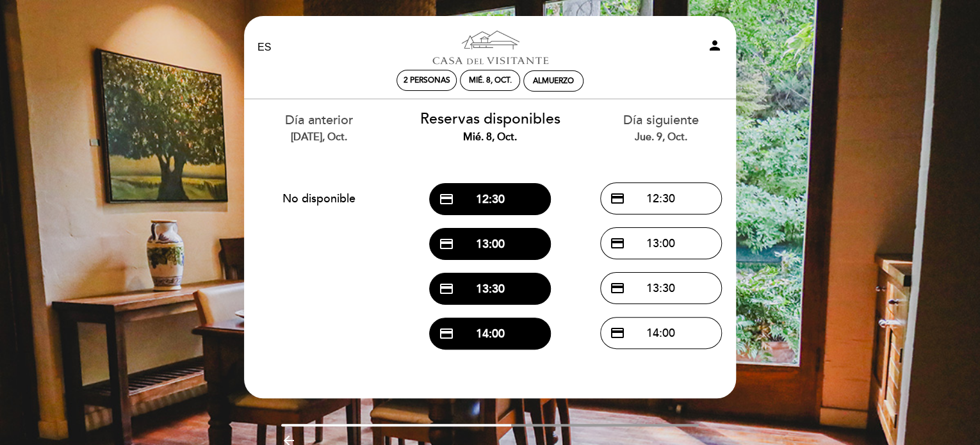 This screenshot has width=980, height=445. Describe the element at coordinates (490, 127) in the screenshot. I see `div: Reservas disponibles` at that location.